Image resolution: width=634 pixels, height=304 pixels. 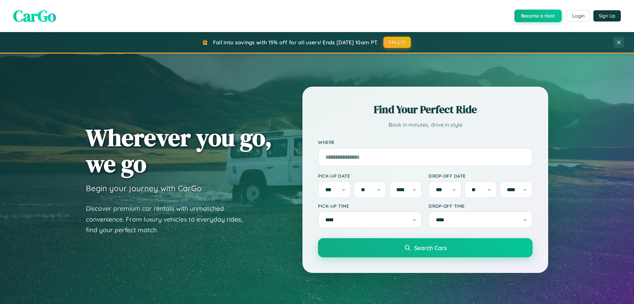 What do you see at coordinates (607, 16) in the screenshot?
I see `button: Sign Up` at bounding box center [607, 16].